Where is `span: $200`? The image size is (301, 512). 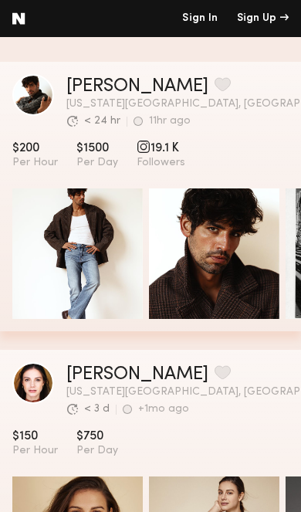
span: $200 is located at coordinates (35, 148).